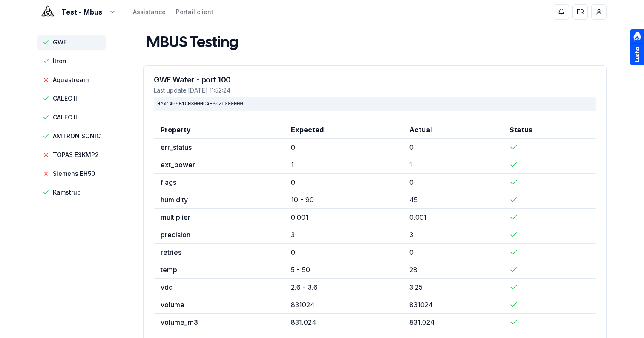  I want to click on span: Siemens EH50, so click(73, 174).